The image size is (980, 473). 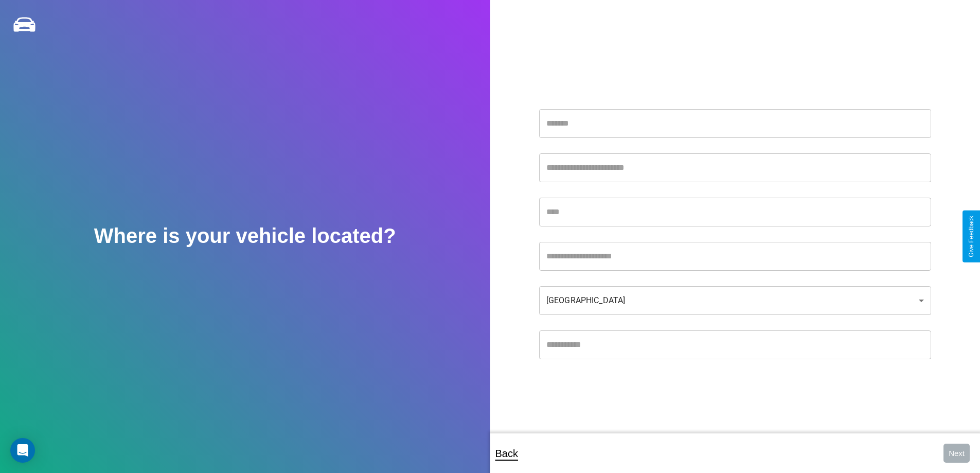 What do you see at coordinates (506, 454) in the screenshot?
I see `p: Back` at bounding box center [506, 454].